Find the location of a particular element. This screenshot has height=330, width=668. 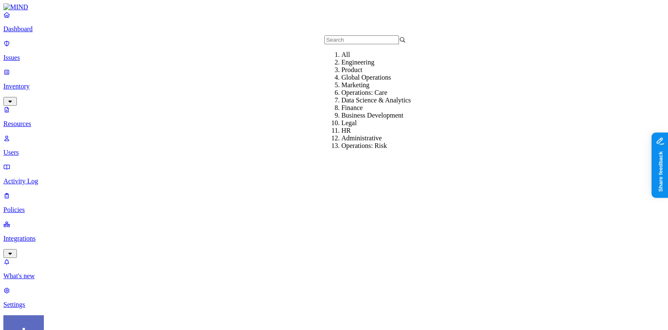

p: Settings is located at coordinates (334, 305).